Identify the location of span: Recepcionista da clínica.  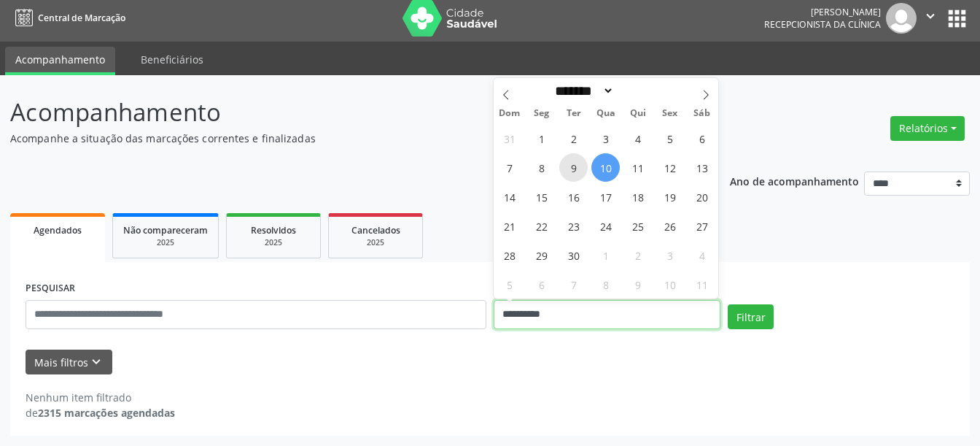
(822, 24).